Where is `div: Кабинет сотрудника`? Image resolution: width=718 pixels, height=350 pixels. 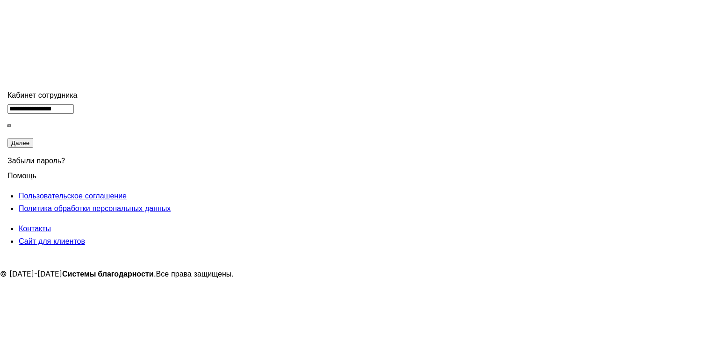 div: Кабинет сотрудника is located at coordinates (105, 95).